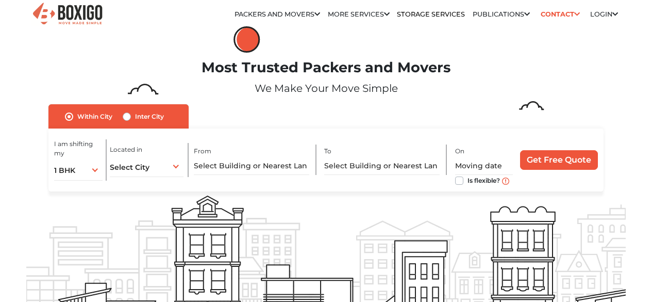  What do you see at coordinates (484, 166) in the screenshot?
I see `input: Moving date` at bounding box center [484, 166].